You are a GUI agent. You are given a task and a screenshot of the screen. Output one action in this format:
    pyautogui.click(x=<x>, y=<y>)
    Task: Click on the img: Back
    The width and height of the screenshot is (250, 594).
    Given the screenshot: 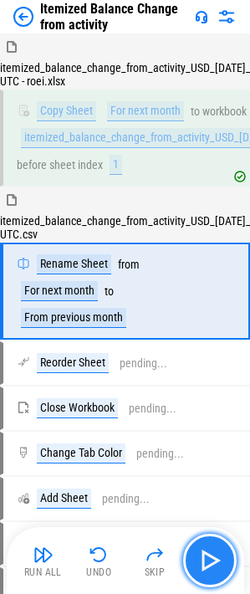 What is the action you would take?
    pyautogui.click(x=23, y=17)
    